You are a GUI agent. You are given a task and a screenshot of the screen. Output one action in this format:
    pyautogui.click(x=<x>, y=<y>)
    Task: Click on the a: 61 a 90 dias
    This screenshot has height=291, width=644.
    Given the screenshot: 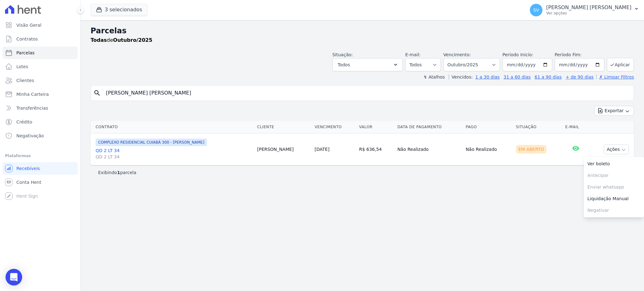 What is the action you would take?
    pyautogui.click(x=549, y=77)
    